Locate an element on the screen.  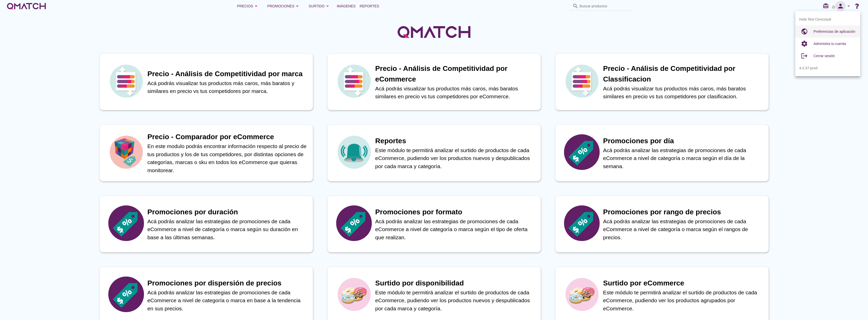
h1: Reportes is located at coordinates (455, 141).